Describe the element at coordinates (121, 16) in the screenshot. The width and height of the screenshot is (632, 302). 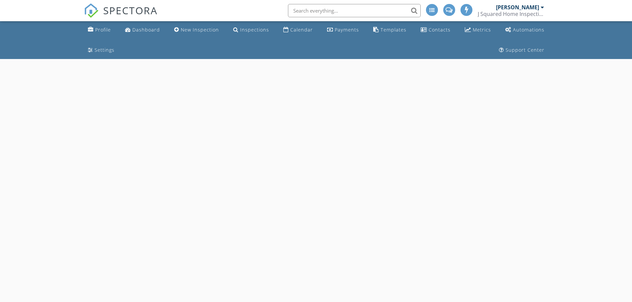
I see `a: SPECTORA` at that location.